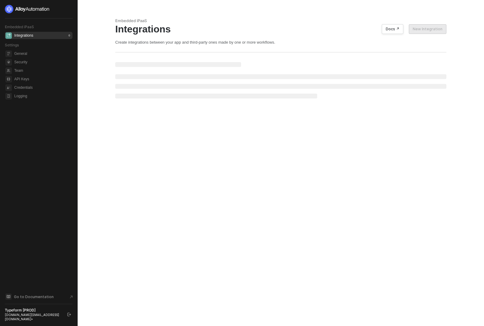  I want to click on span: Team, so click(43, 71).